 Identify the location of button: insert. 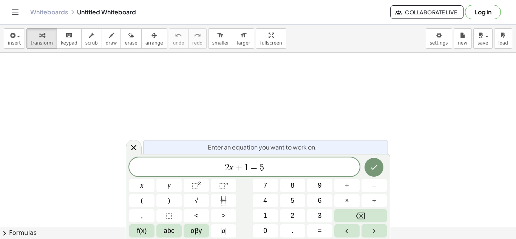
(14, 38).